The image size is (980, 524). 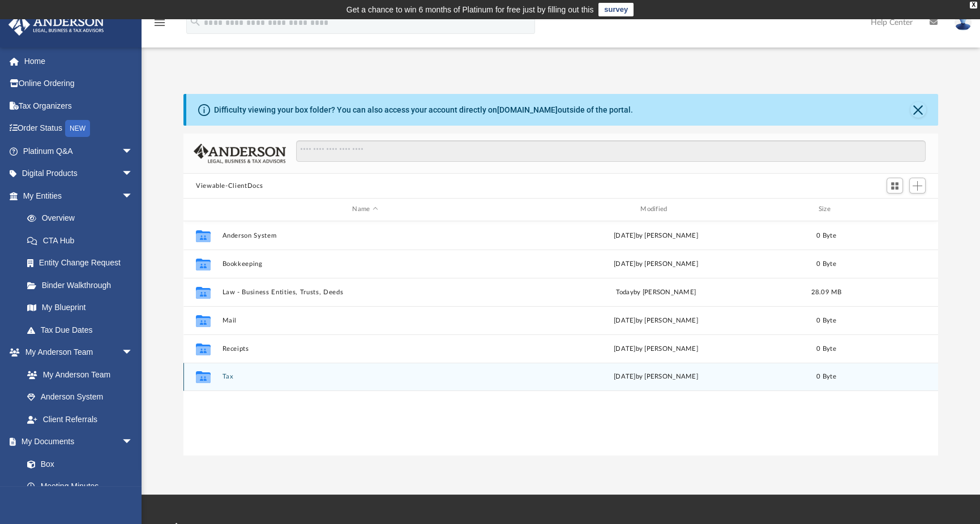 I want to click on button: Tax, so click(x=365, y=377).